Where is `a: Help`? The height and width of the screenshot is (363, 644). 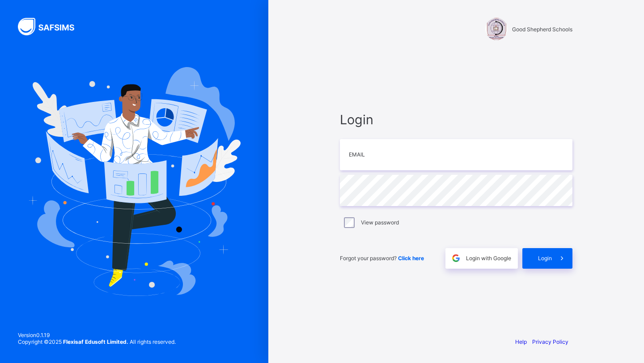 a: Help is located at coordinates (521, 341).